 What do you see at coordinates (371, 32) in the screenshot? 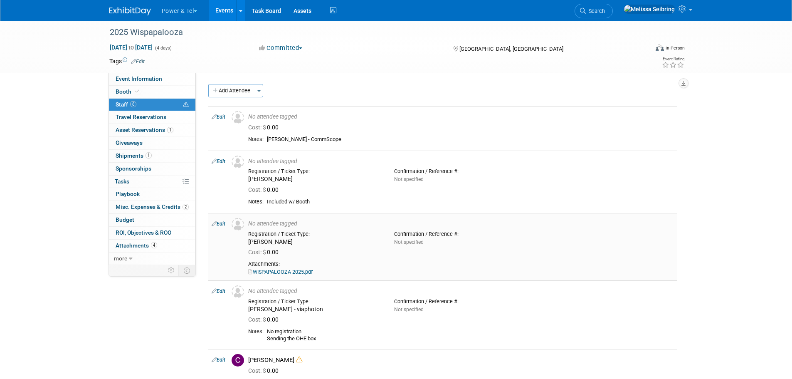
I see `div: 2025 Wispapalooza` at bounding box center [371, 32].